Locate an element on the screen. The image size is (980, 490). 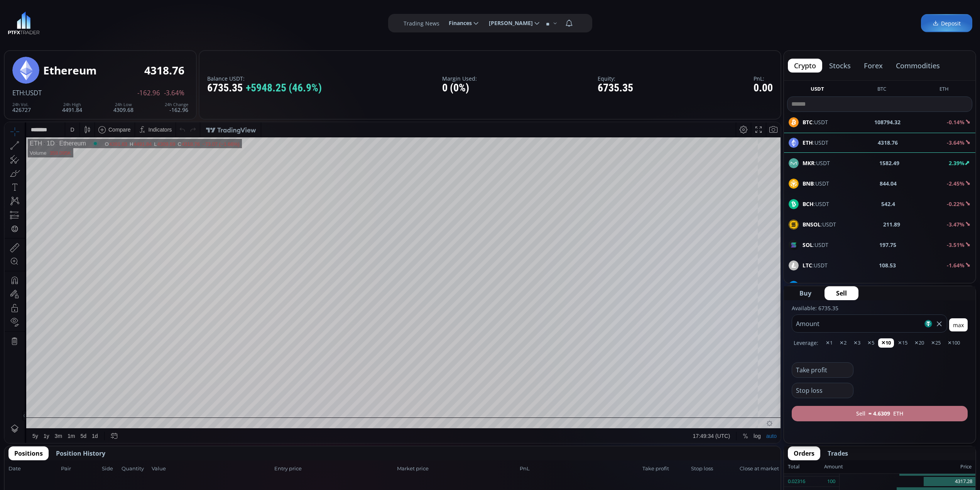
div: 24h Low is located at coordinates (123, 105).